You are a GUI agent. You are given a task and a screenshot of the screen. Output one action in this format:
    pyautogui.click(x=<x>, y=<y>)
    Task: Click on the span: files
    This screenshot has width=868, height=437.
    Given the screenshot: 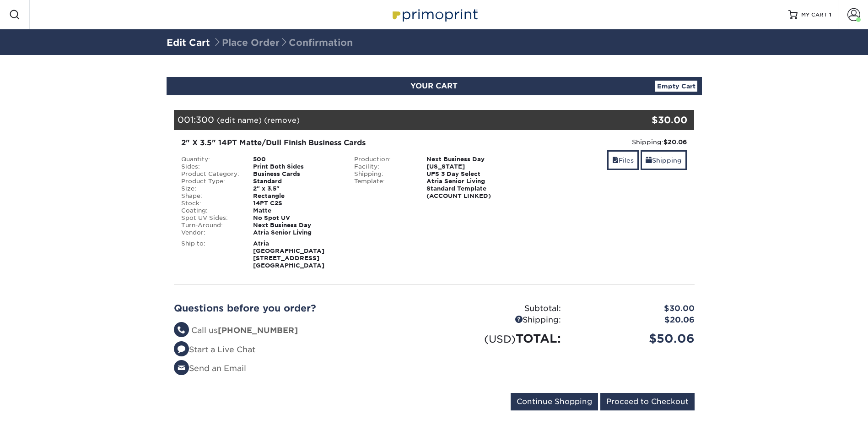 What is the action you would take?
    pyautogui.click(x=616, y=160)
    